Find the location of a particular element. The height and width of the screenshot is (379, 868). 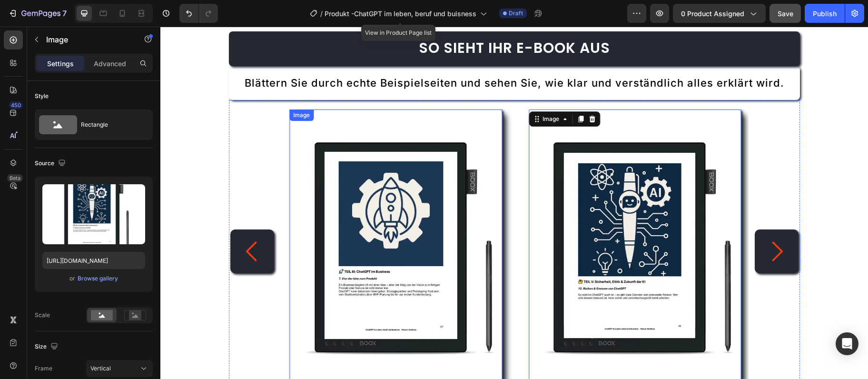

button: Browse gallery is located at coordinates (98, 279).